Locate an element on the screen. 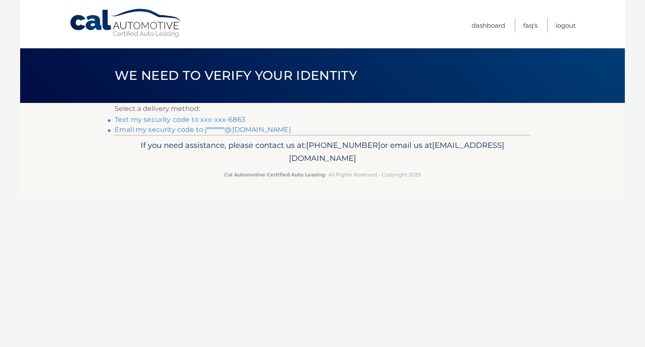 This screenshot has width=645, height=347. strong: Cal Automotive Certified Auto Leasing is located at coordinates (275, 174).